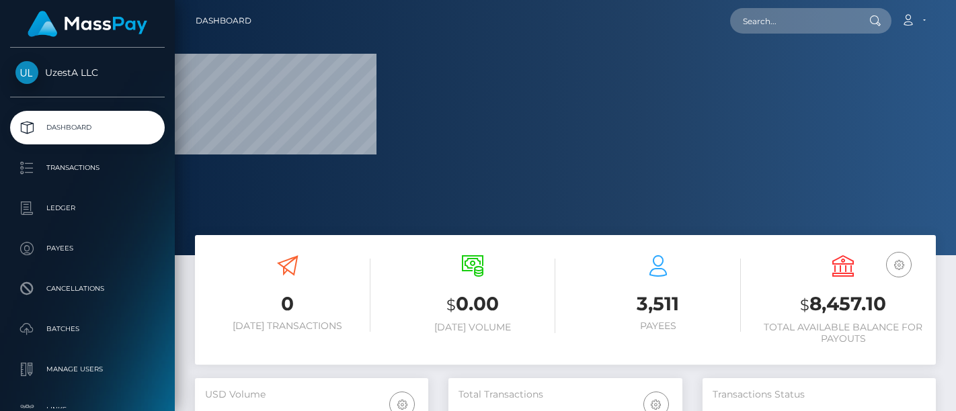 The height and width of the screenshot is (411, 956). Describe the element at coordinates (658, 326) in the screenshot. I see `h6: Payees` at that location.